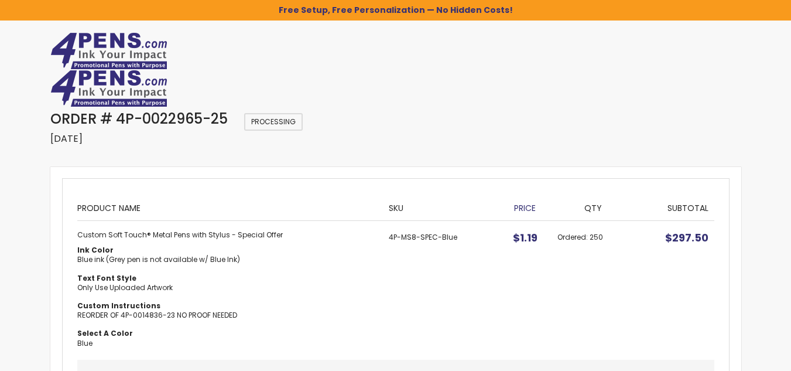  What do you see at coordinates (573, 237) in the screenshot?
I see `span: Ordered` at bounding box center [573, 237].